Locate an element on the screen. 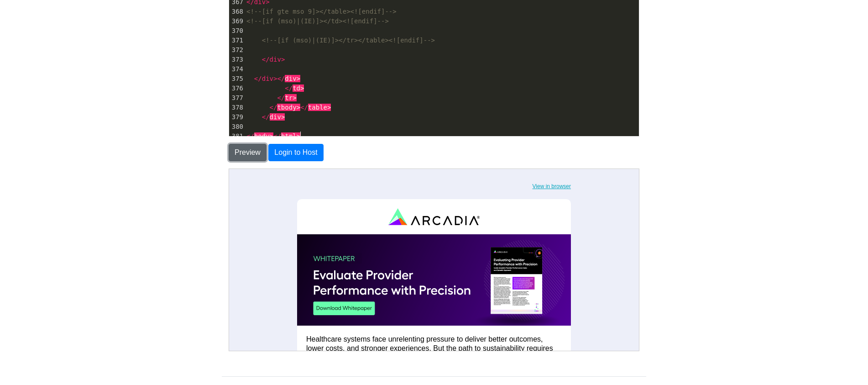 This screenshot has width=868, height=385. button: Login to Host is located at coordinates (296, 153).